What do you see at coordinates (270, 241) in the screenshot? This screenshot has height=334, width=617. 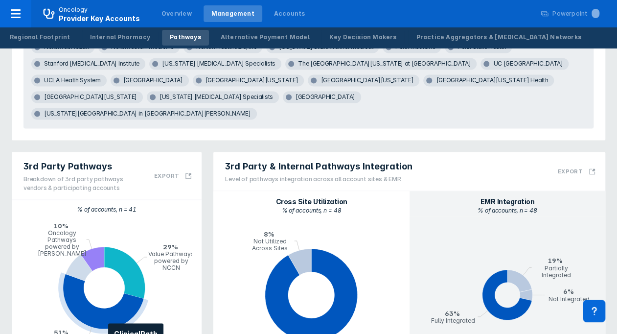 I see `tspan: Not Utilized` at bounding box center [270, 241].